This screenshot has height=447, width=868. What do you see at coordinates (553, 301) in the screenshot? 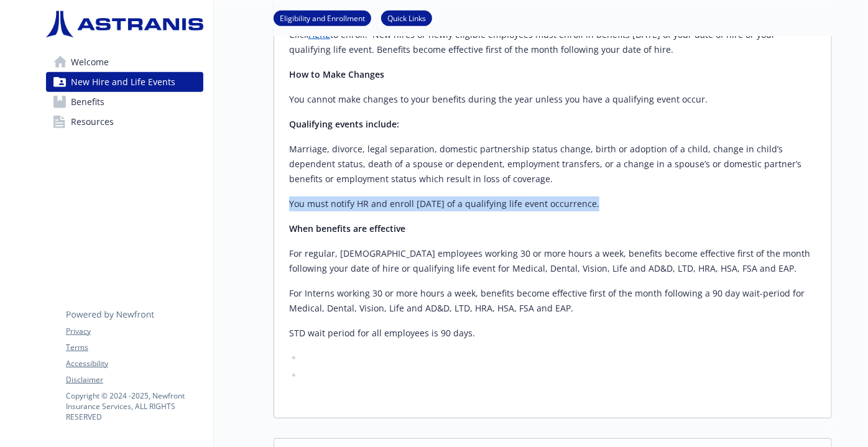
I see `p: For Interns working 30 or more hours a week, benefits become effective first of the month followi...` at bounding box center [553, 301].